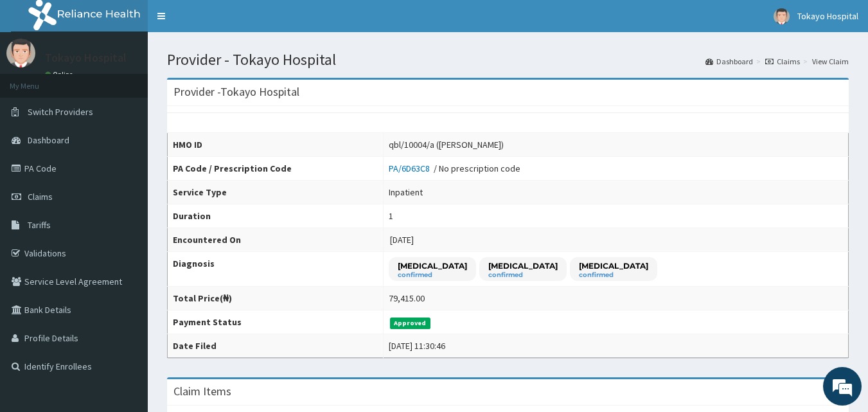  Describe the element at coordinates (783, 61) in the screenshot. I see `a: Claims` at that location.